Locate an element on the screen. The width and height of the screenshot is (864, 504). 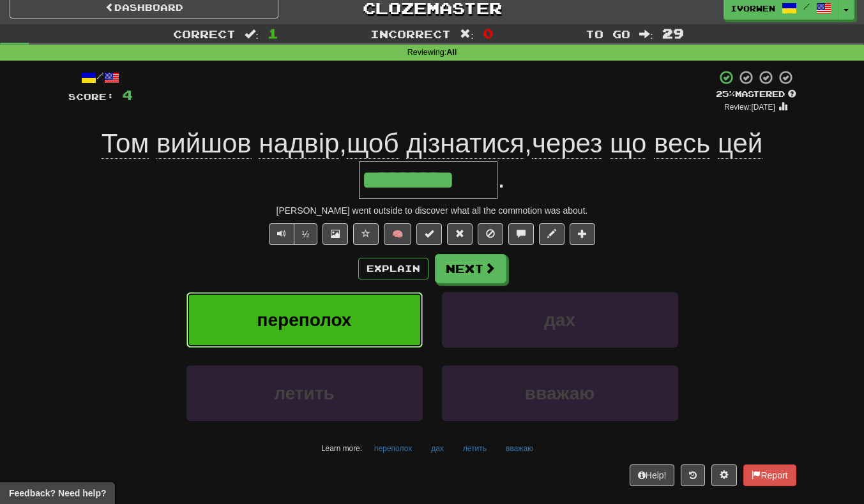
button: Play sentence audio (ctl+space) is located at coordinates (281, 234).